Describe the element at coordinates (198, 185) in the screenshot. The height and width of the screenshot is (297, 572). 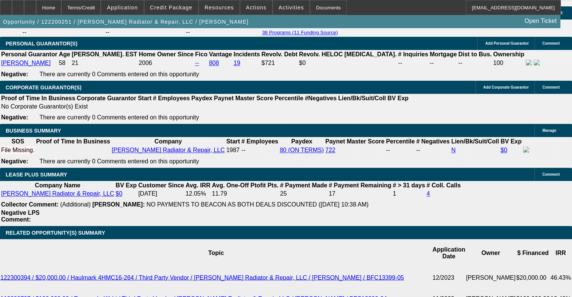
I see `b: Avg. IRR` at that location.